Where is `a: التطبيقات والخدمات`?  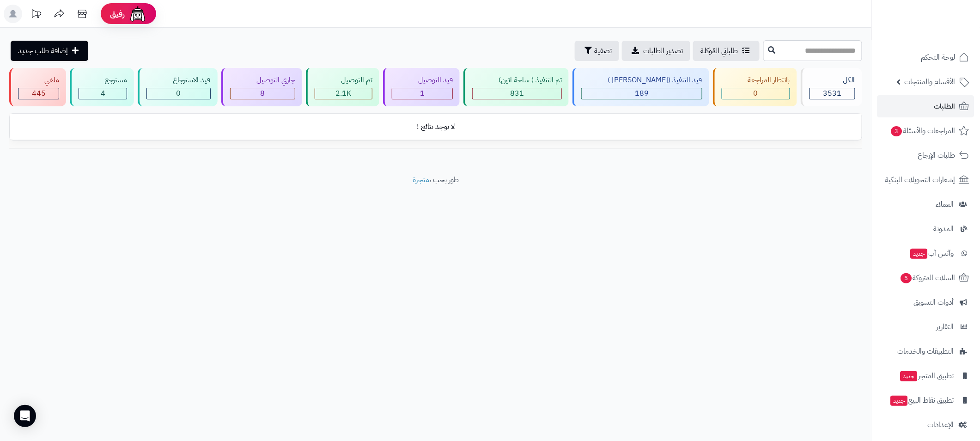 a: التطبيقات والخدمات is located at coordinates (926, 351).